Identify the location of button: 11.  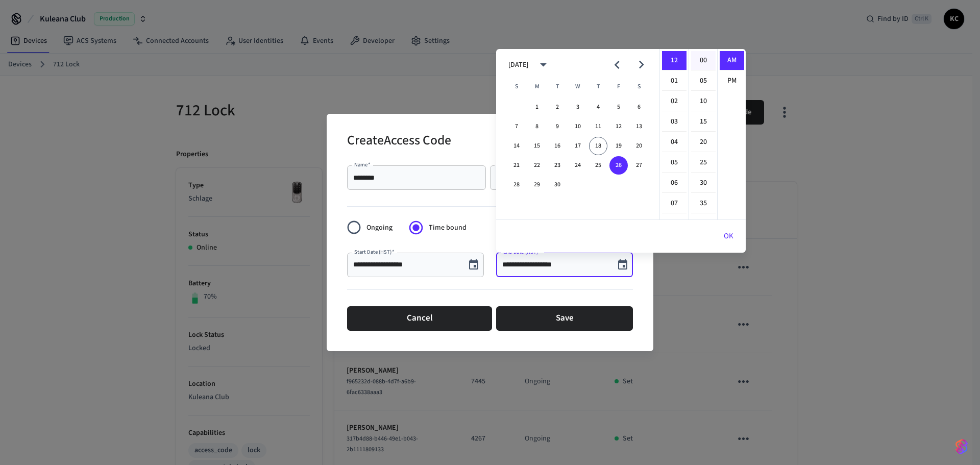
(598, 126).